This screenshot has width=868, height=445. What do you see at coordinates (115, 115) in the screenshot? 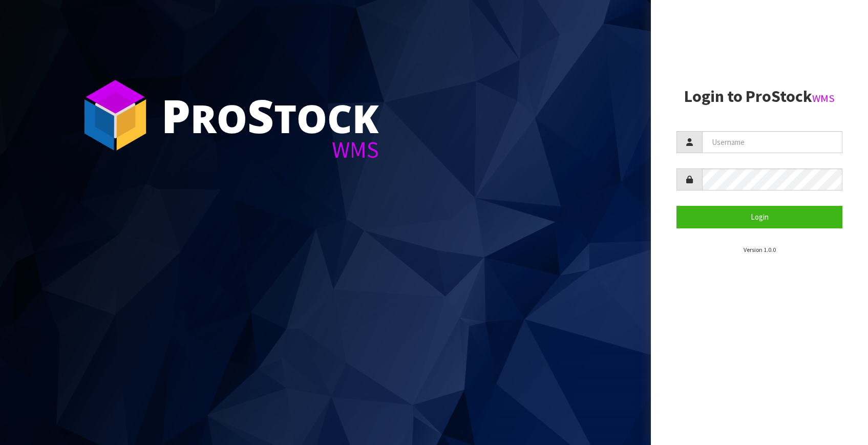
I see `img: ProStock Cube` at bounding box center [115, 115].